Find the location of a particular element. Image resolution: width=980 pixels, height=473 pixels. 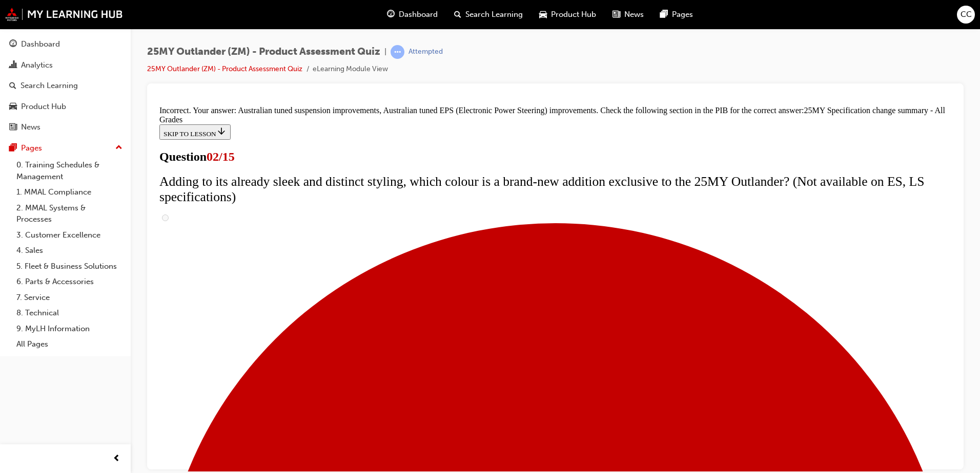

div: Dashboard is located at coordinates (41, 44).